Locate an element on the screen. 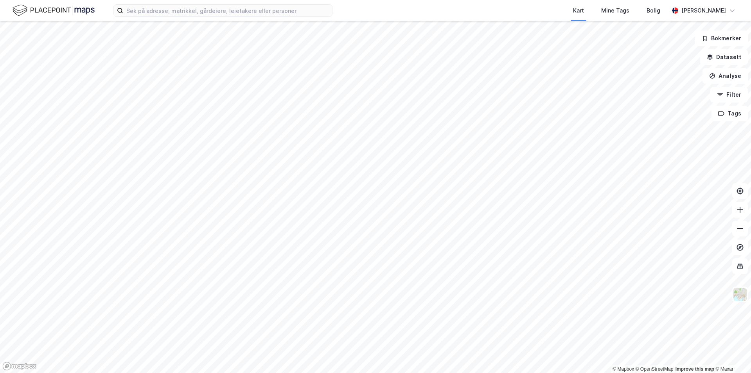 This screenshot has width=751, height=373. button: Filter is located at coordinates (729, 95).